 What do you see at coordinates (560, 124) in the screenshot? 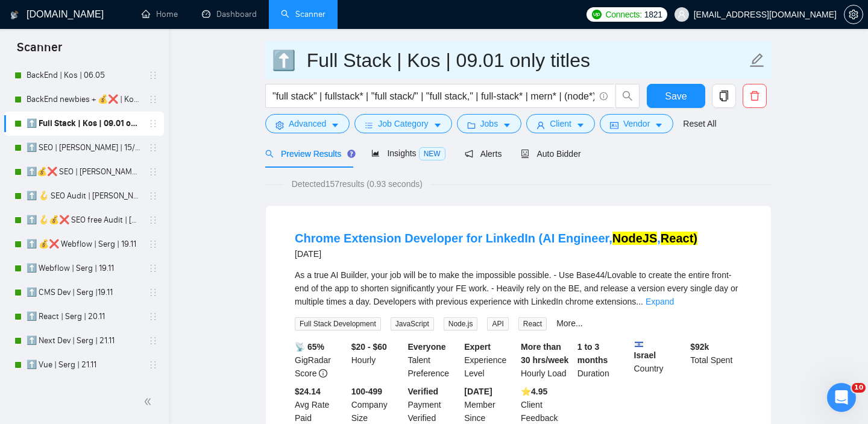
I see `span: Client` at bounding box center [560, 124].